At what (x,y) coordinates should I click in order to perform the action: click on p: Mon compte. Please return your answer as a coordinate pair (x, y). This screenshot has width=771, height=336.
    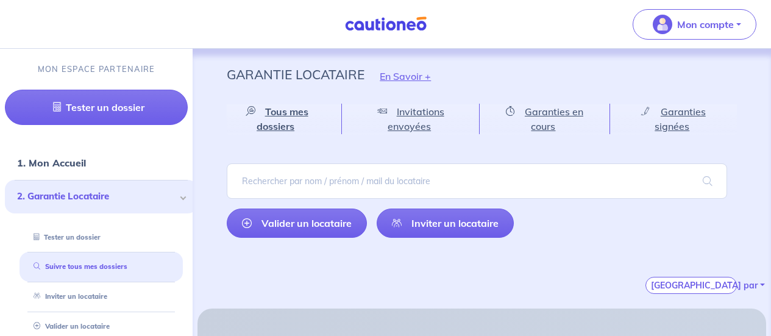
    Looking at the image, I should click on (705, 24).